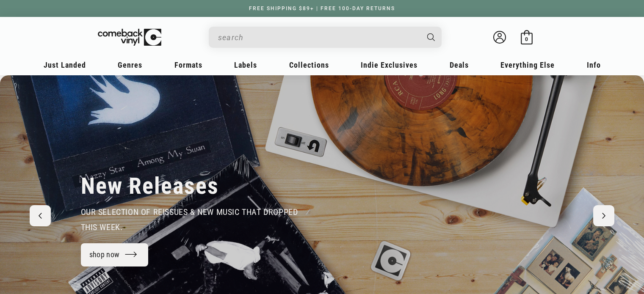 This screenshot has height=294, width=644. What do you see at coordinates (130, 65) in the screenshot?
I see `span: Genres` at bounding box center [130, 65].